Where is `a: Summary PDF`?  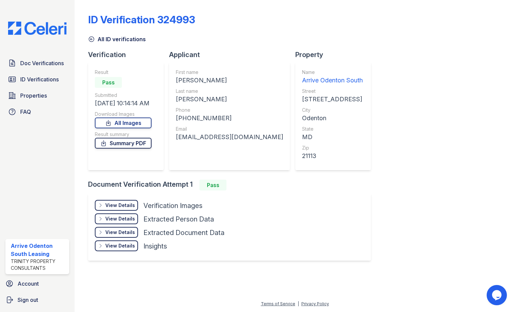 a: Summary PDF is located at coordinates (123, 143).